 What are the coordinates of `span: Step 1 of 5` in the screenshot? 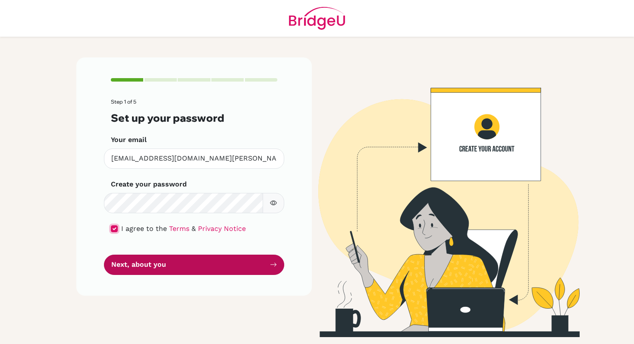 It's located at (123, 101).